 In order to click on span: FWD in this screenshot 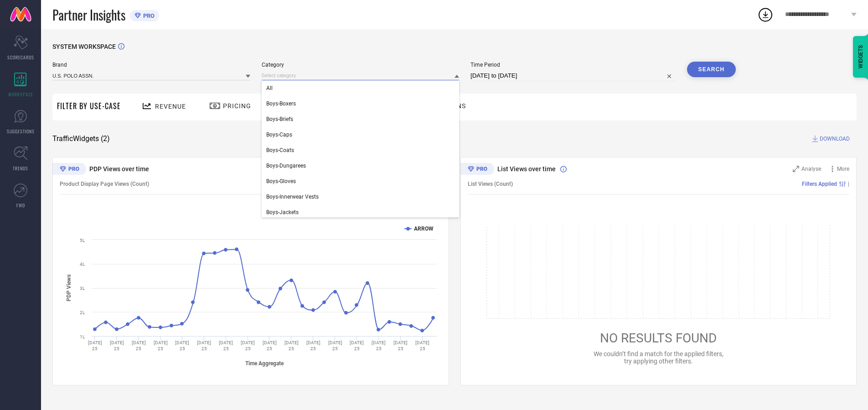, I will do `click(20, 205)`.